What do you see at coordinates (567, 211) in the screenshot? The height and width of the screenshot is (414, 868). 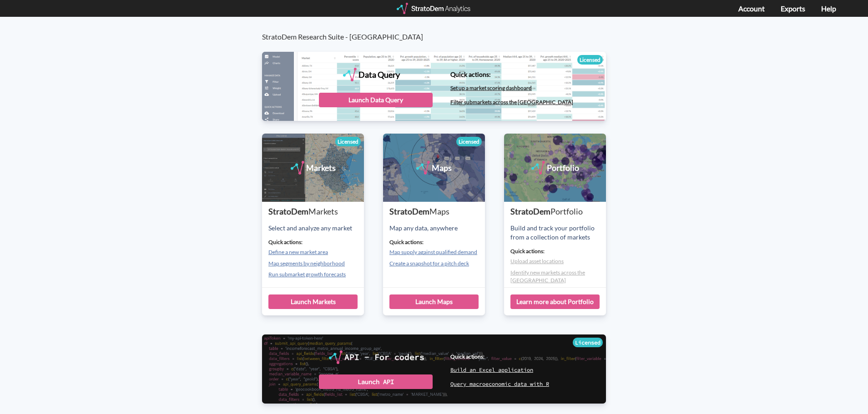 I see `span: Portfolio` at bounding box center [567, 211].